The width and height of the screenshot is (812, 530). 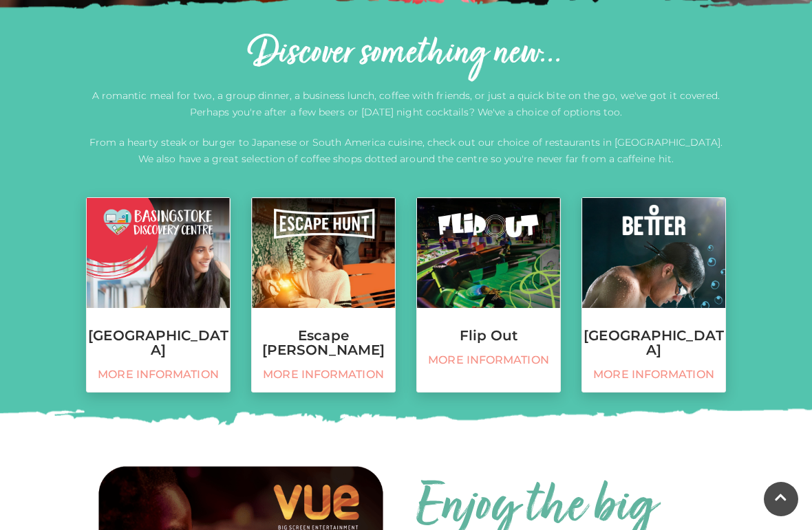 I want to click on p: From a hearty steak or burger to Japanese or South America cuisine, check out our choice of resta..., so click(x=406, y=150).